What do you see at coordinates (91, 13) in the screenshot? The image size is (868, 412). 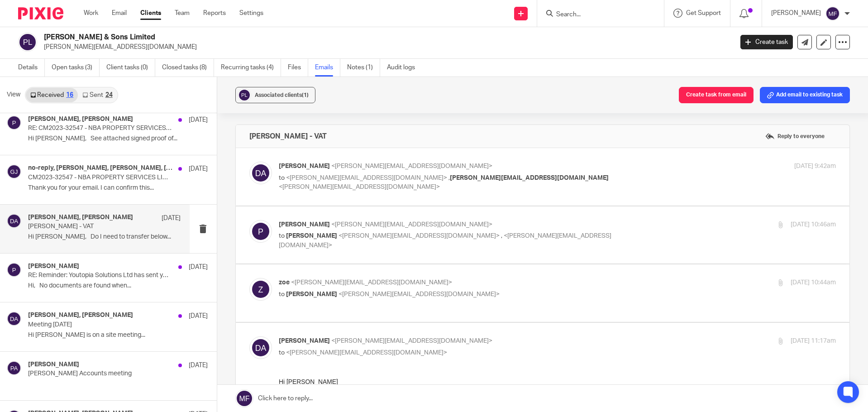 I see `a: Work` at bounding box center [91, 13].